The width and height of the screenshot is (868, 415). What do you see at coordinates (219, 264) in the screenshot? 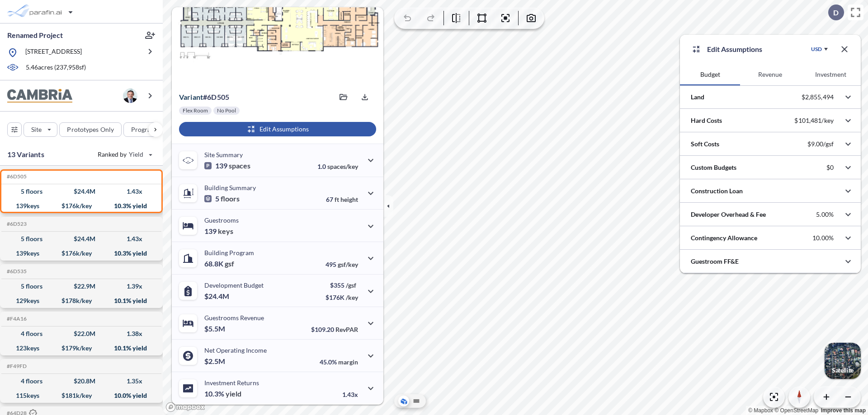
I see `p: 68.8K` at bounding box center [219, 264].